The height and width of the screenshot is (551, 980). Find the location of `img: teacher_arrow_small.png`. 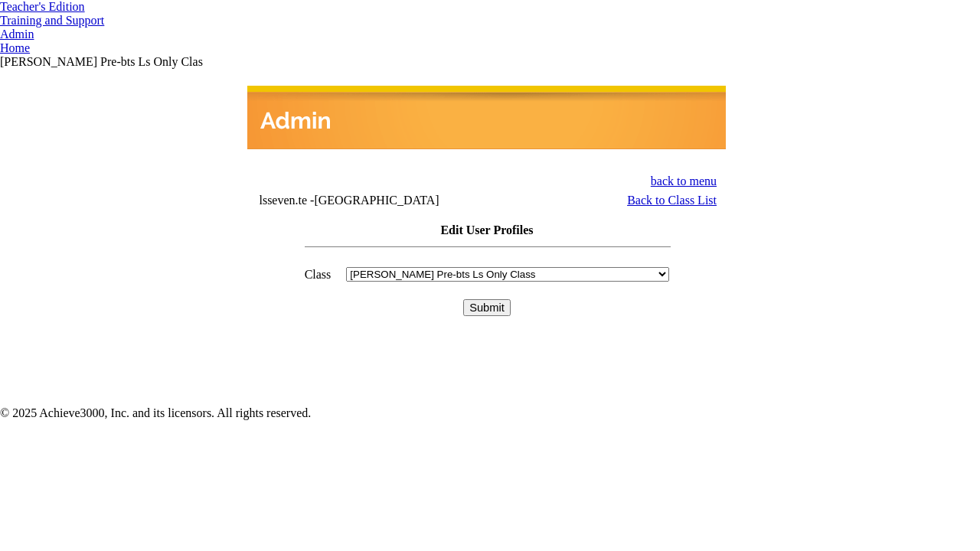

img: teacher_arrow_small.png is located at coordinates (107, 22).